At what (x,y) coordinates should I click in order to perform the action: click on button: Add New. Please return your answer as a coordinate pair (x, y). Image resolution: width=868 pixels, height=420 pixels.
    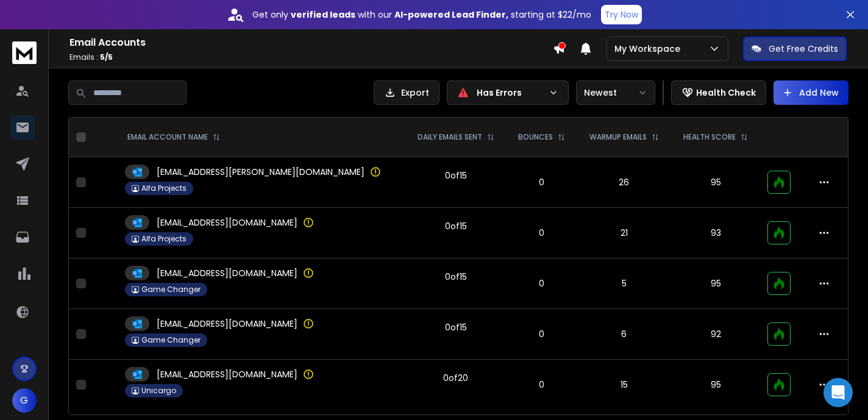
    Looking at the image, I should click on (810, 93).